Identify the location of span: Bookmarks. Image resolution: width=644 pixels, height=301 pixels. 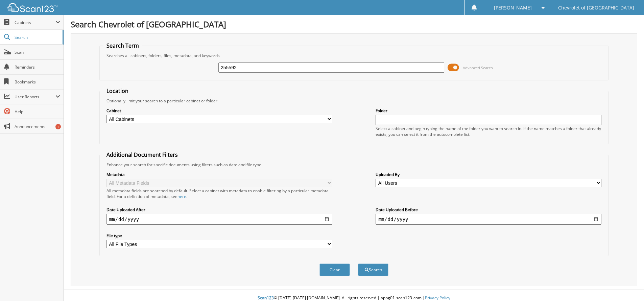
(37, 82).